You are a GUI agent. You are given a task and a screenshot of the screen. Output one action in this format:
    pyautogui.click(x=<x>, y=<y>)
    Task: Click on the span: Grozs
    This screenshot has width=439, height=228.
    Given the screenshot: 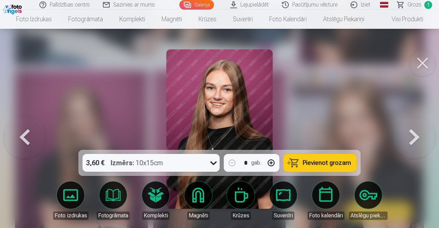 What is the action you would take?
    pyautogui.click(x=415, y=5)
    